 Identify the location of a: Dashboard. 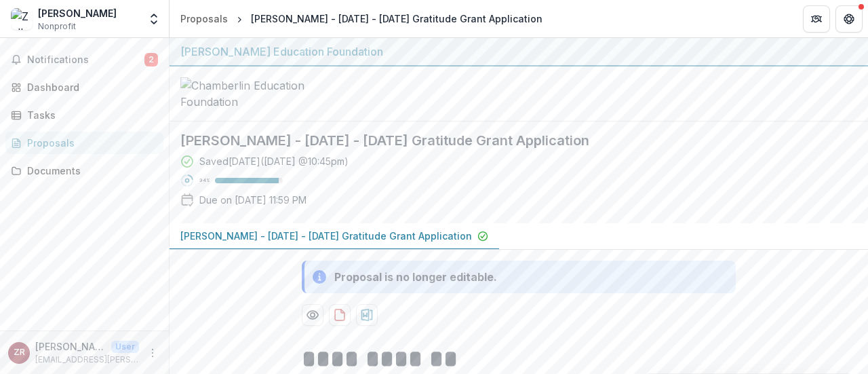
(84, 87).